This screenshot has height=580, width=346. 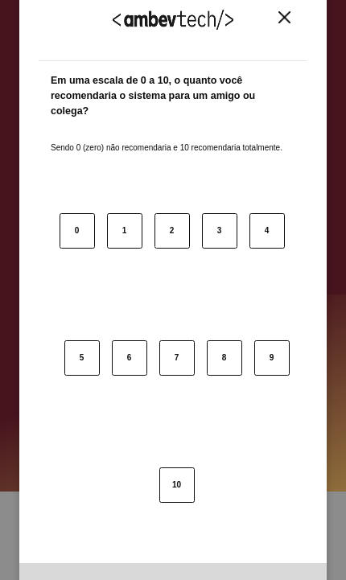 I want to click on button: 0, so click(x=77, y=231).